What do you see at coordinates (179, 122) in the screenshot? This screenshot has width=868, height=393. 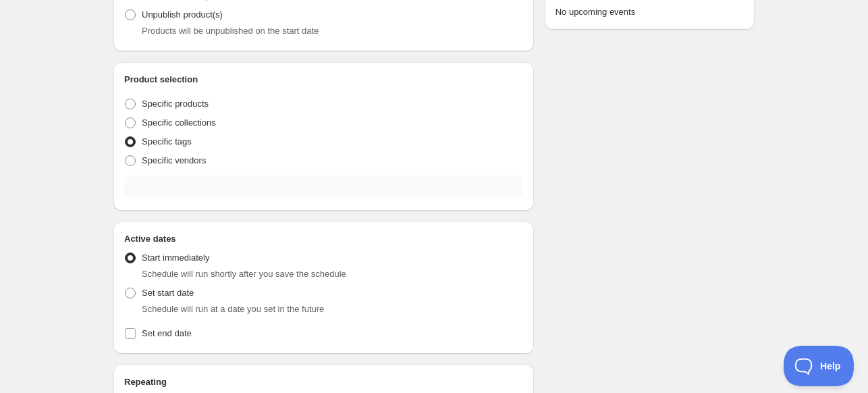 I see `span: Specific collections` at bounding box center [179, 122].